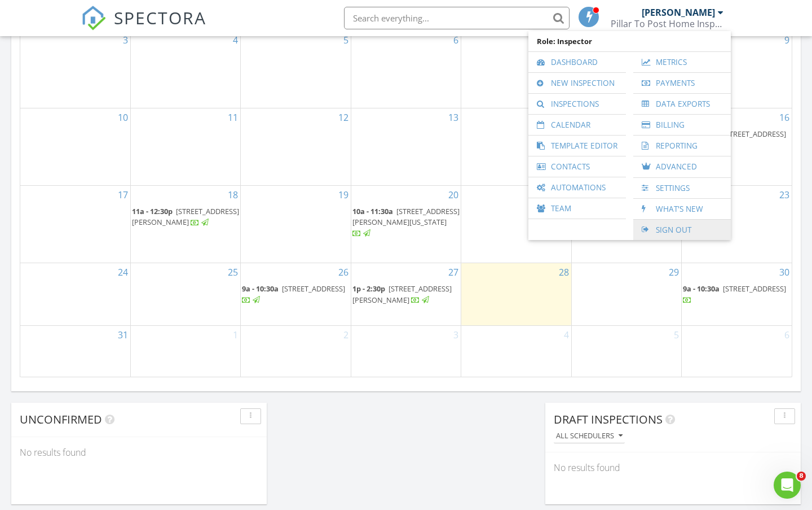  What do you see at coordinates (233, 195) in the screenshot?
I see `a: Go to August 18, 2025` at bounding box center [233, 195].